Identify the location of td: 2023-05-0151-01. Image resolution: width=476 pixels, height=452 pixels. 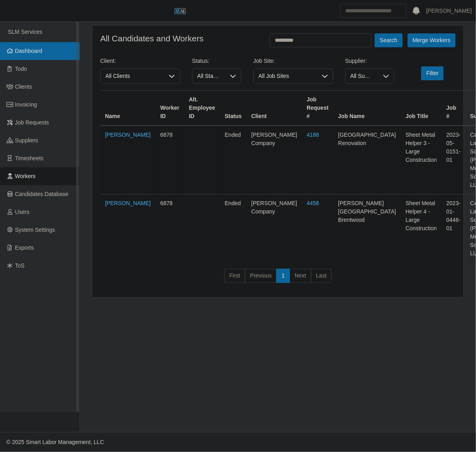
(454, 160).